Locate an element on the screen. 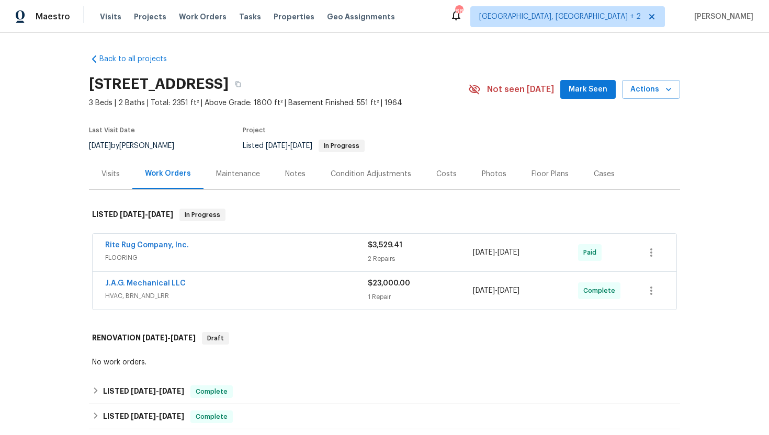 This screenshot has width=769, height=435. div: Photos is located at coordinates (494, 174).